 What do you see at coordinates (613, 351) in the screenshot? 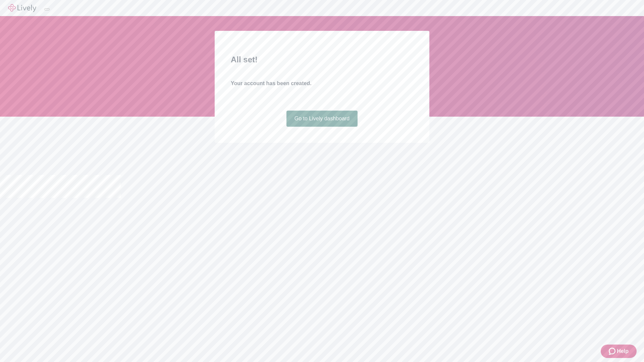
I see `svg: Zendesk support icon` at bounding box center [613, 351].